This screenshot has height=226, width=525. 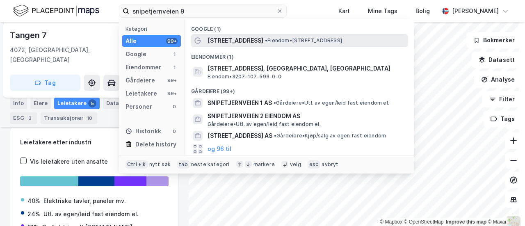 What do you see at coordinates (34, 214) in the screenshot?
I see `div: 24%` at bounding box center [34, 214].